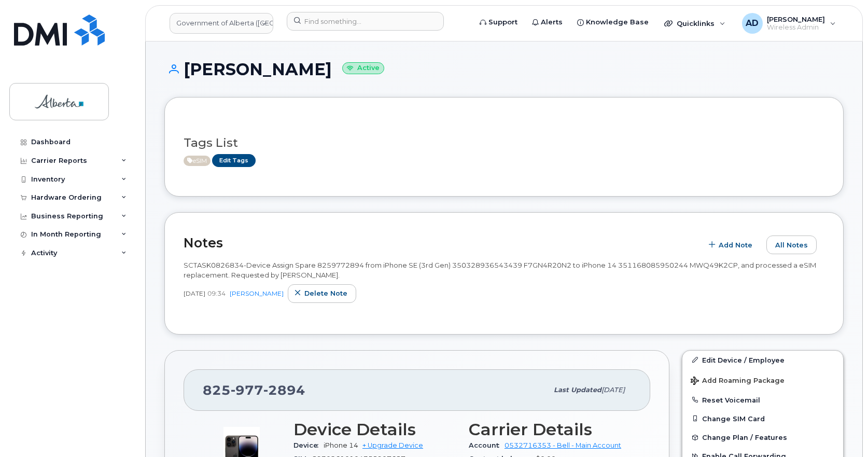 This screenshot has width=868, height=457. What do you see at coordinates (763, 419) in the screenshot?
I see `button: Change SIM Card` at bounding box center [763, 419].